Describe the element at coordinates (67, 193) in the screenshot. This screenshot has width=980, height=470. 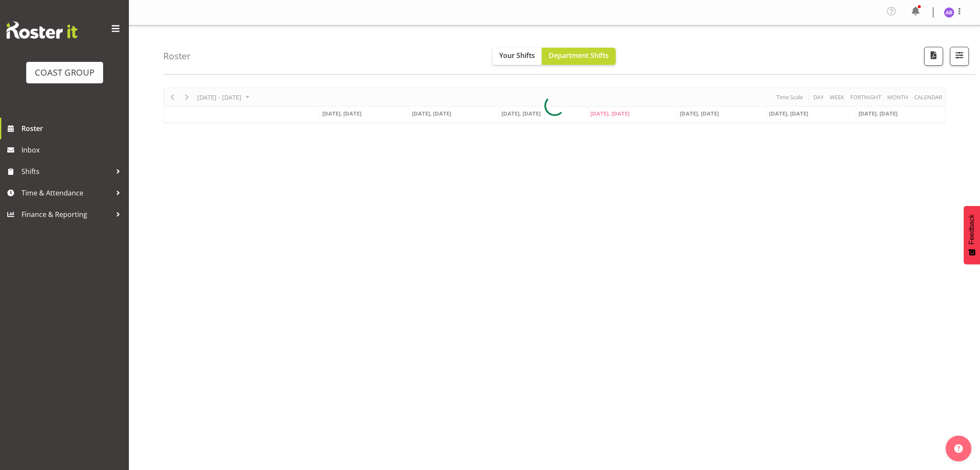
I see `span: Time & Attendance` at that location.